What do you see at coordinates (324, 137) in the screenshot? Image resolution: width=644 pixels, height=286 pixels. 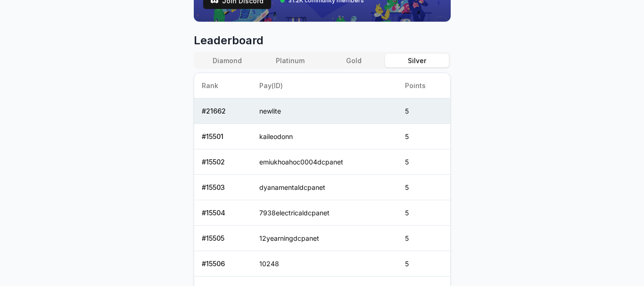 I see `td: kaileodonn` at bounding box center [324, 137].